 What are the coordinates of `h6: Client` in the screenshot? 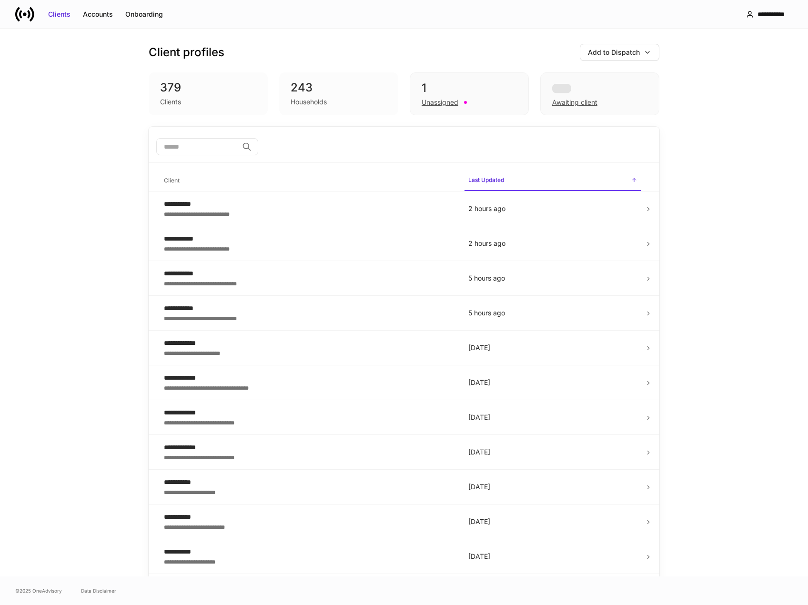 It's located at (172, 180).